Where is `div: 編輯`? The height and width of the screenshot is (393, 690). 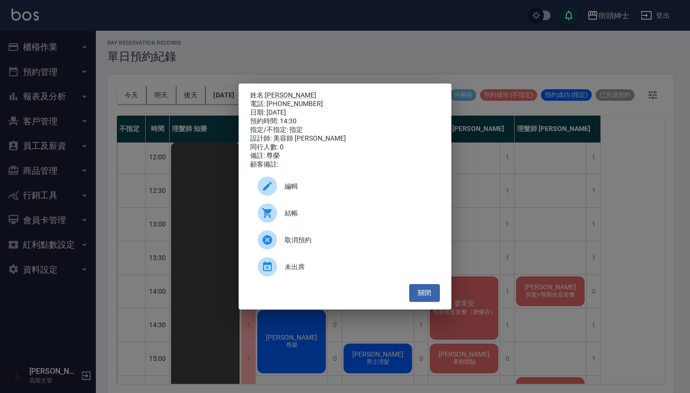
div: 編輯 is located at coordinates (345, 186).